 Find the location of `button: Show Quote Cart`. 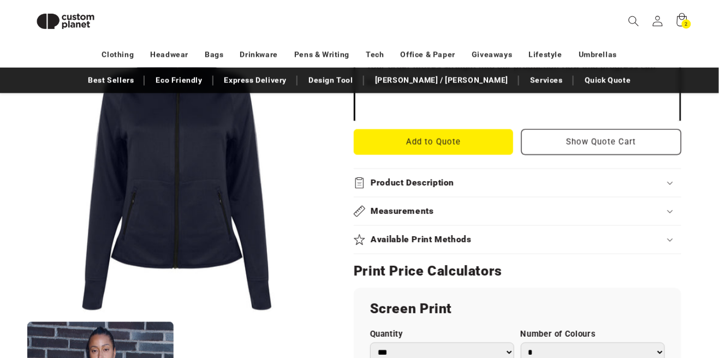

button: Show Quote Cart is located at coordinates (601, 142).